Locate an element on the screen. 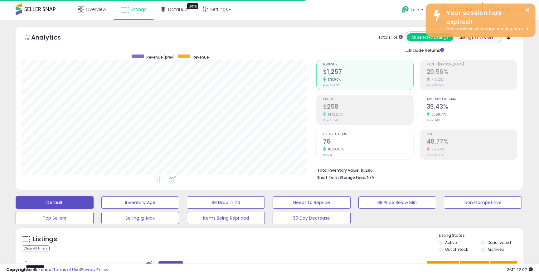 Image resolution: width=539 pixels, height=276 pixels. span: Revenue (prev) is located at coordinates (160, 57).